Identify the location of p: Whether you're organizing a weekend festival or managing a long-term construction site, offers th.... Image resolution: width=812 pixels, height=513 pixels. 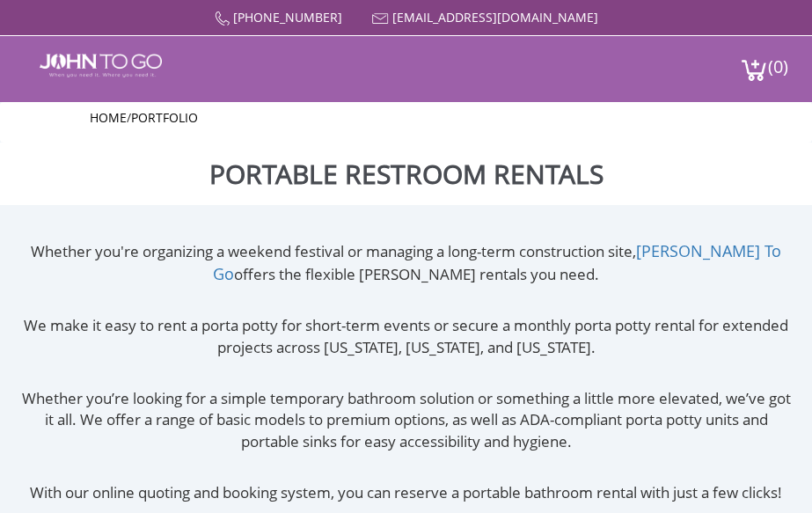
(406, 263).